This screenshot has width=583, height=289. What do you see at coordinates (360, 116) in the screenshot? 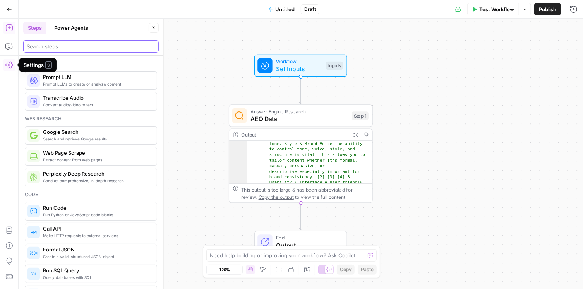
I see `div: Step 1` at bounding box center [360, 116].